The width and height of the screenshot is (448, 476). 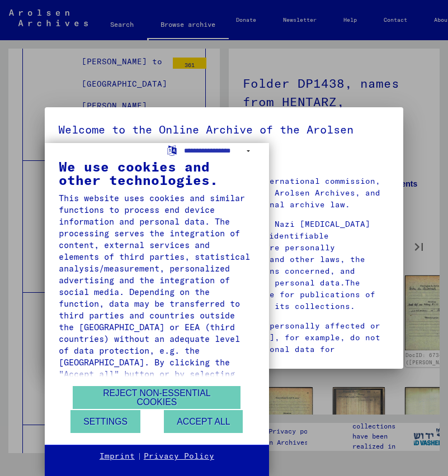 I want to click on button: Settings, so click(x=106, y=421).